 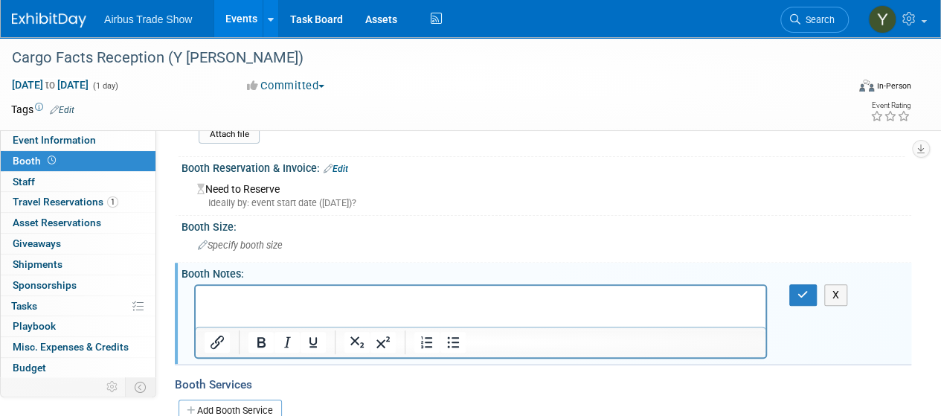 What do you see at coordinates (105, 86) in the screenshot?
I see `span: (1 day)` at bounding box center [105, 86].